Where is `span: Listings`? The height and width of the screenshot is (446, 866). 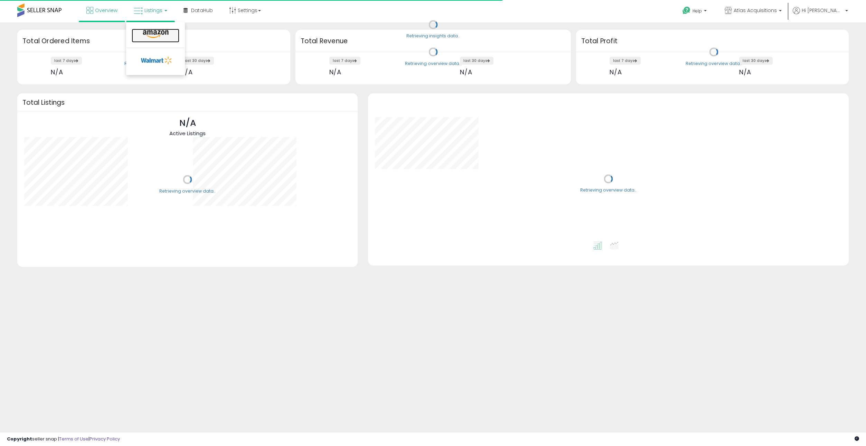
span: Listings is located at coordinates (154, 10).